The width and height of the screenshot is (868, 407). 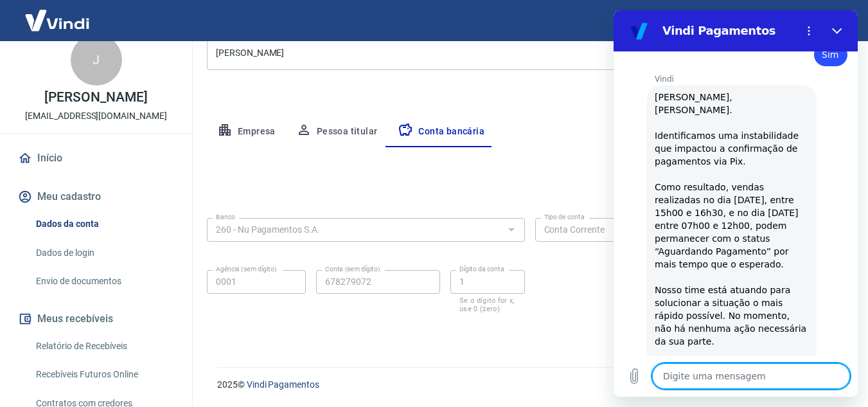 I want to click on p: 2025 ©, so click(x=527, y=385).